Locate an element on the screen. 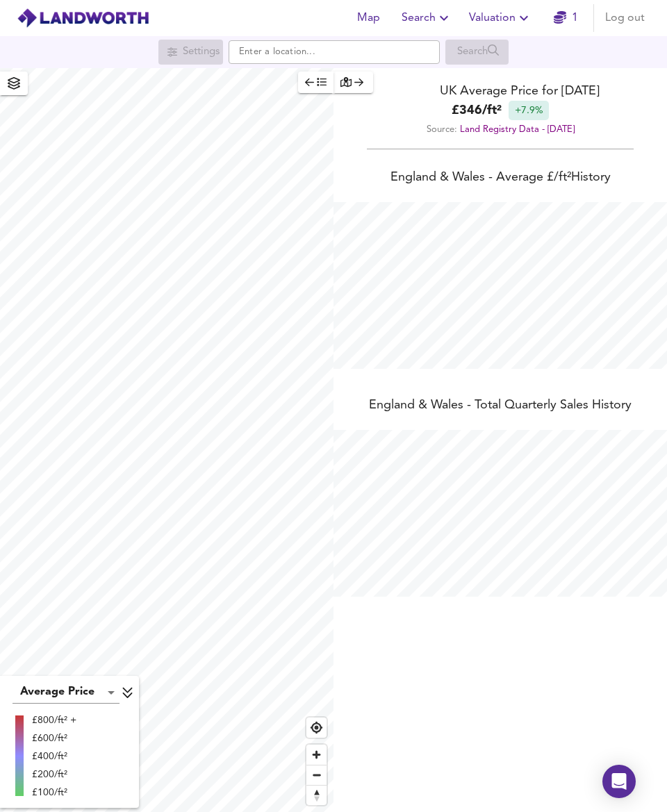  button: Zoom in is located at coordinates (316, 754).